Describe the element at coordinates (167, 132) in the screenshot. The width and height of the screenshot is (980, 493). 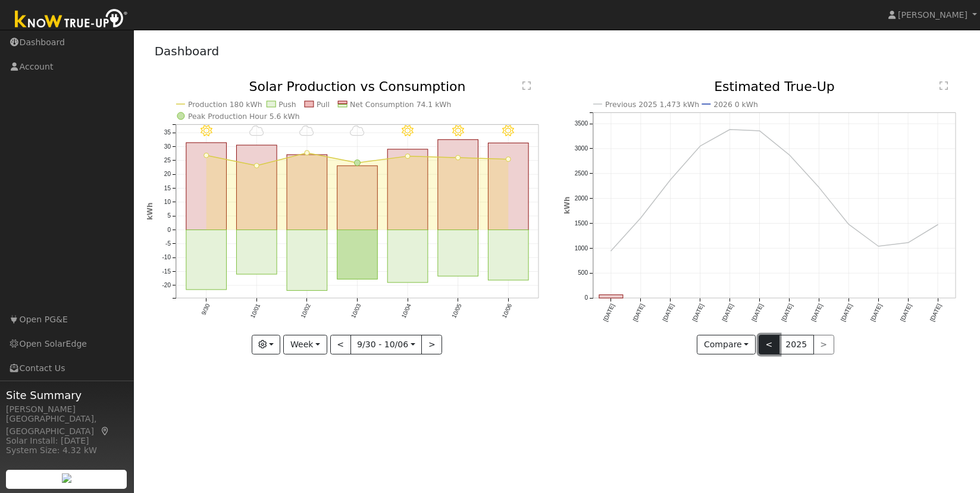
I see `text: 35` at that location.